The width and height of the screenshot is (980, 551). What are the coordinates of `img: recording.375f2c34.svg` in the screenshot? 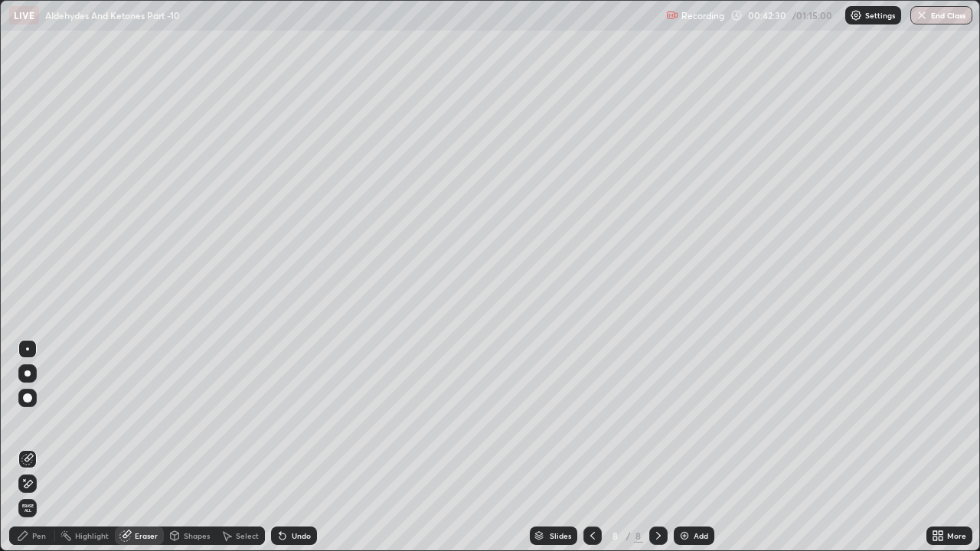 It's located at (672, 15).